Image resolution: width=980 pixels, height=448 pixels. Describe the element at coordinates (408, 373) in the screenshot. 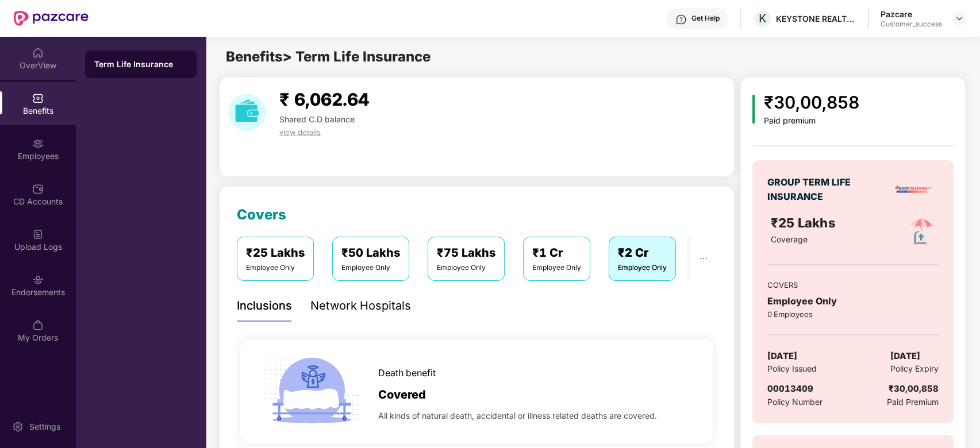

I see `span: Death benefit` at that location.